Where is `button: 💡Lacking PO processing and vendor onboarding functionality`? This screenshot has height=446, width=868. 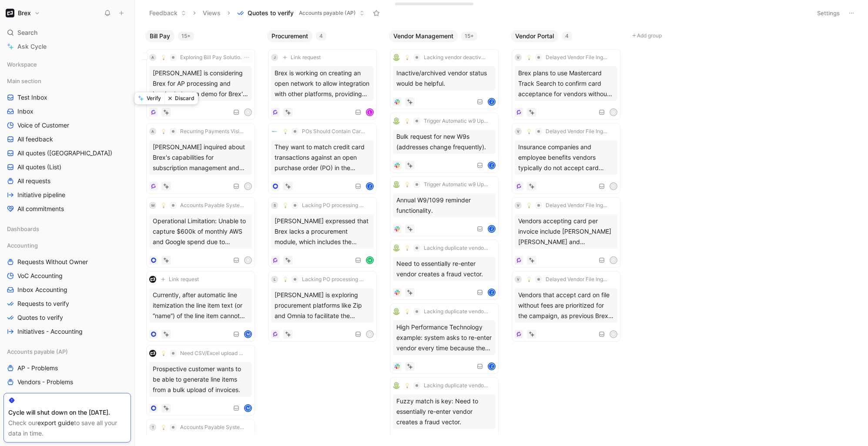 button: 💡Lacking PO processing and vendor onboarding functionality is located at coordinates (324, 279).